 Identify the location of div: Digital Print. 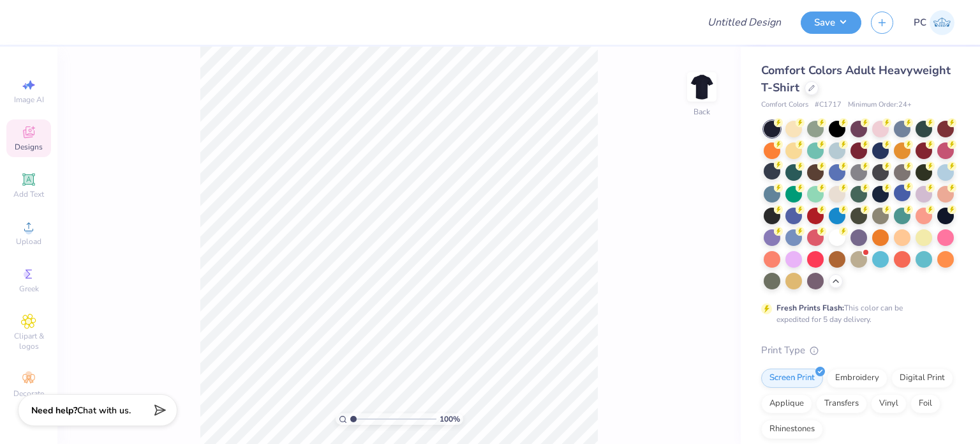
(922, 378).